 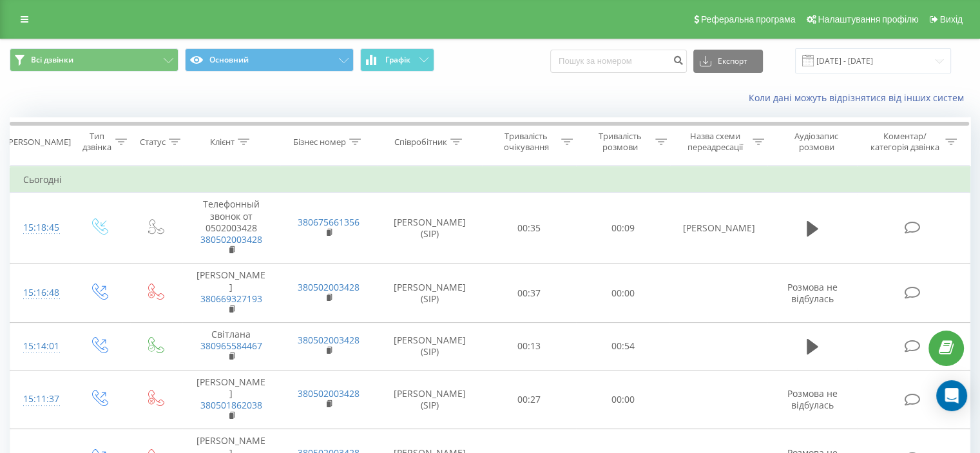 I want to click on td: 00:35, so click(x=529, y=228).